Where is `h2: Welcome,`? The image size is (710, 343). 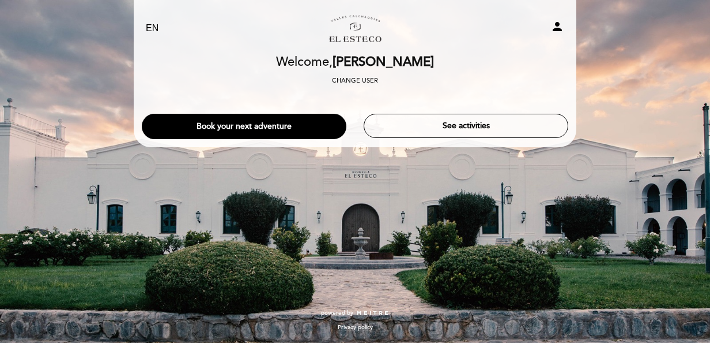
h2: Welcome, is located at coordinates (355, 62).